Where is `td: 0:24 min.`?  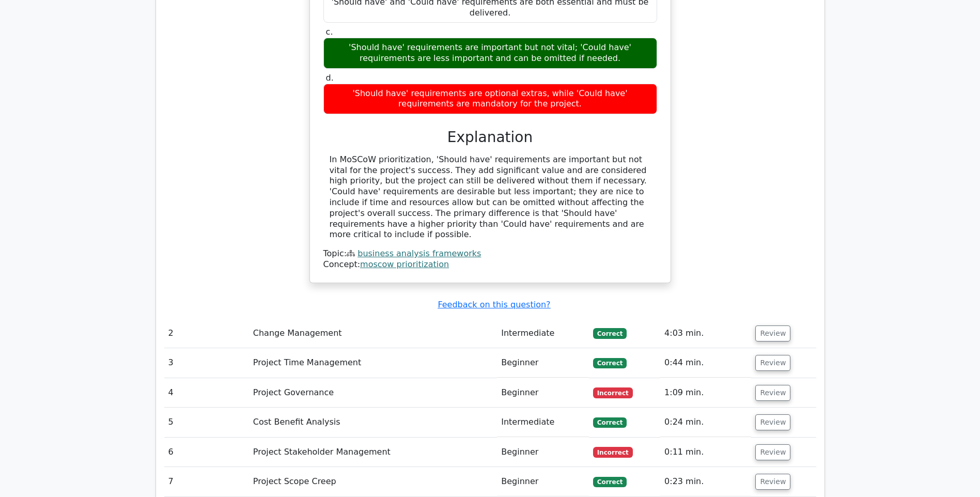
td: 0:24 min. is located at coordinates (706, 423).